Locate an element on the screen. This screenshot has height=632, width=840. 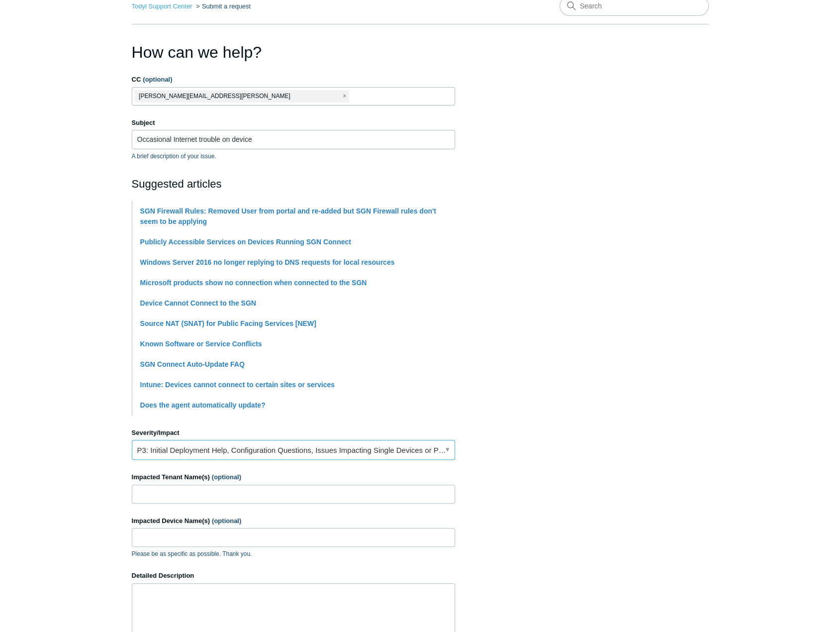
a: Does the agent automatically update? is located at coordinates (203, 405).